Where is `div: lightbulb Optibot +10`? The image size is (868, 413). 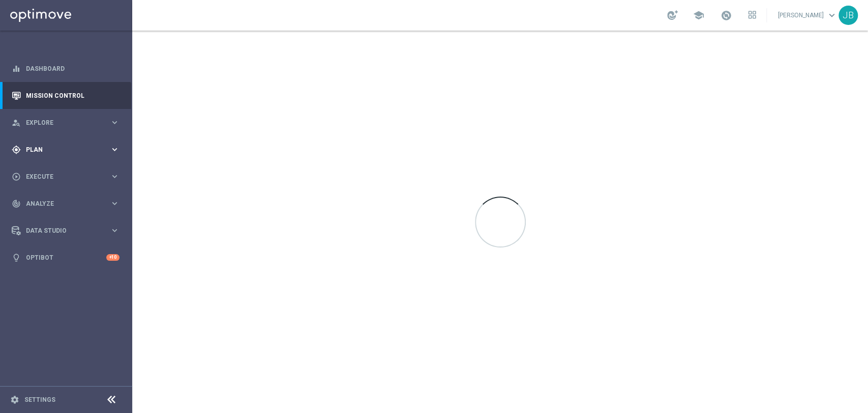
div: lightbulb Optibot +10 is located at coordinates (66, 258).